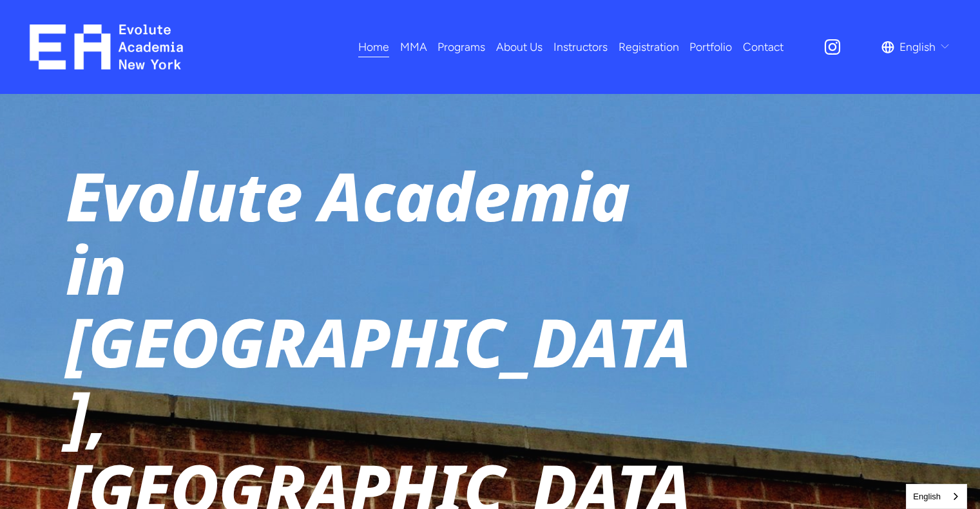  I want to click on img: EA, so click(106, 47).